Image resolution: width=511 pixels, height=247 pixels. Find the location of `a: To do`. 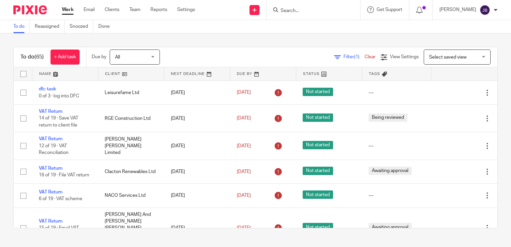

a: To do is located at coordinates (21, 26).